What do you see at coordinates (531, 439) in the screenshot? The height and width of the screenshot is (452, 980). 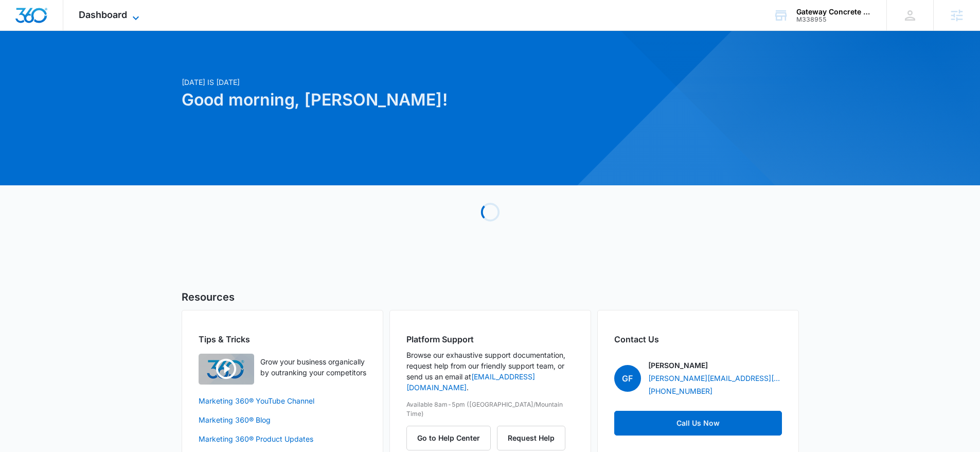 I see `button: Request Help` at bounding box center [531, 439].